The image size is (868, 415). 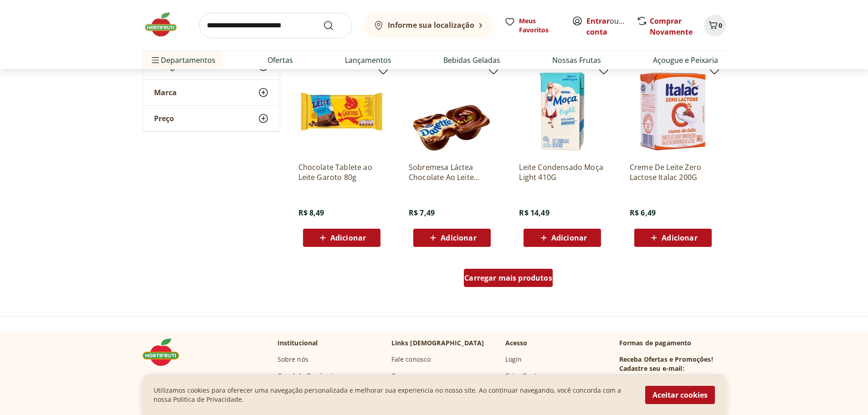 I want to click on span: R$ 7,49, so click(x=421, y=213).